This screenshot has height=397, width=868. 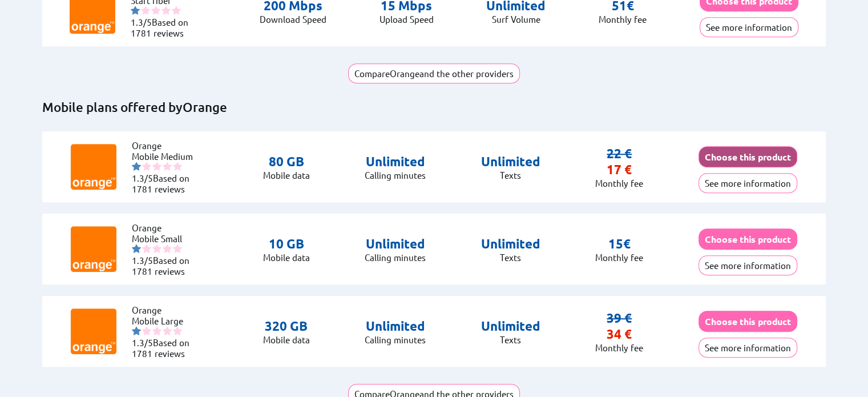 I want to click on s: 22 €, so click(x=619, y=153).